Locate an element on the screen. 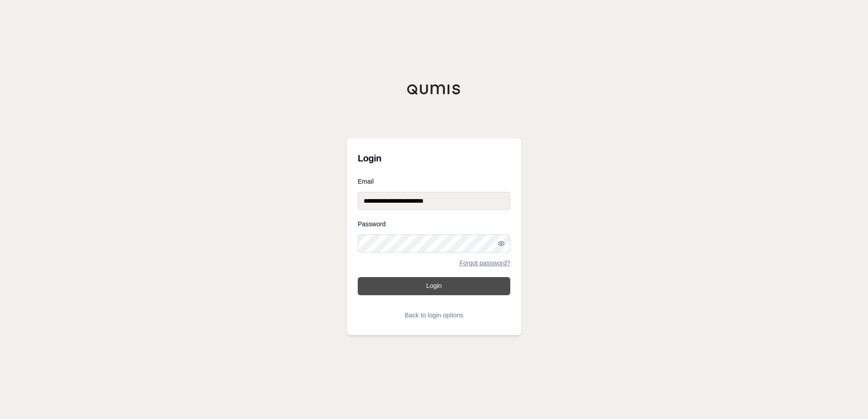  a: Forgot password? is located at coordinates (485, 263).